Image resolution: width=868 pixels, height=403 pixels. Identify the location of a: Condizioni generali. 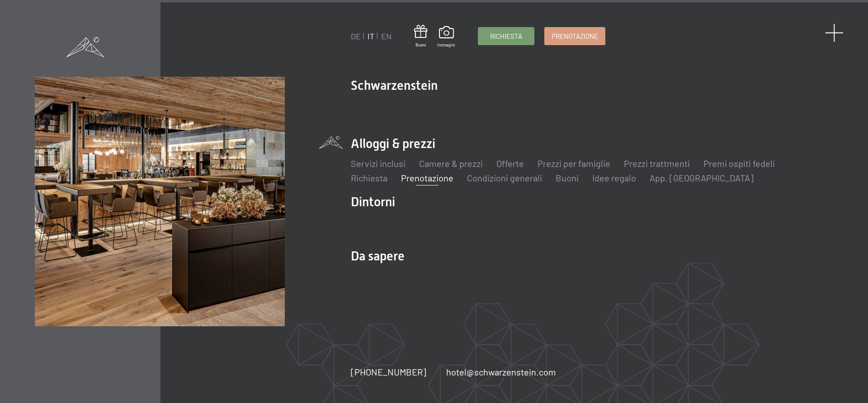
(504, 178).